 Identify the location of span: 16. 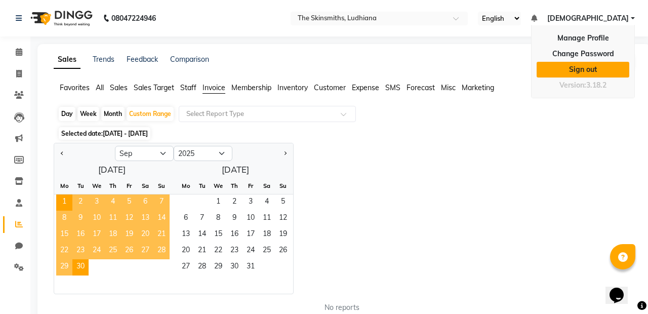
(235, 235).